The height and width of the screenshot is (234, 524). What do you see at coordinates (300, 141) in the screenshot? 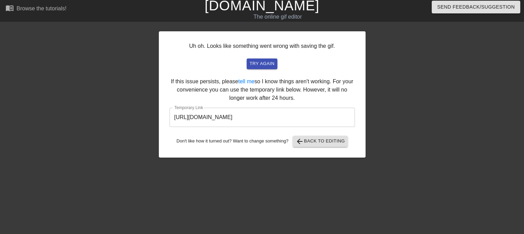
I see `span: arrow_back` at bounding box center [300, 141].